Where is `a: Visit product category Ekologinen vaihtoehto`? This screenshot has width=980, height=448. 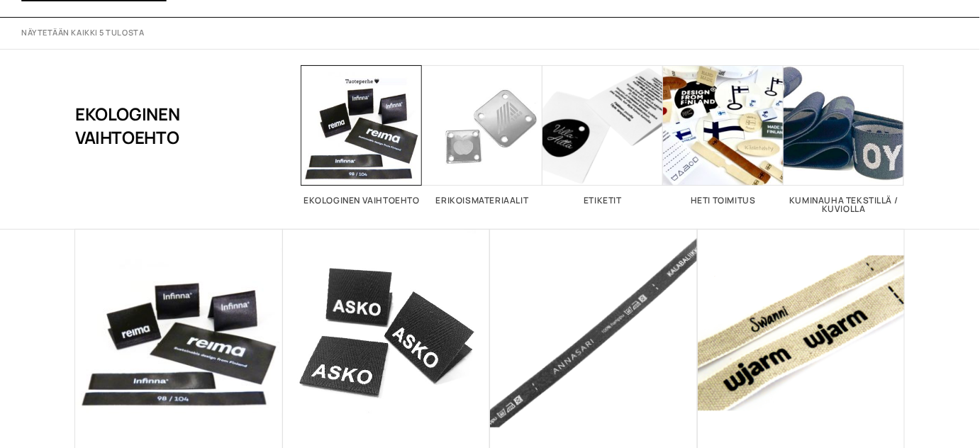 a: Visit product category Ekologinen vaihtoehto is located at coordinates (362, 135).